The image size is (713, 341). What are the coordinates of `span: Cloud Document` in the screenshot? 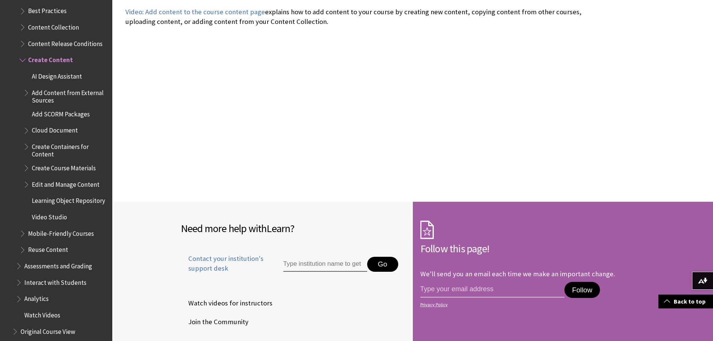 It's located at (55, 129).